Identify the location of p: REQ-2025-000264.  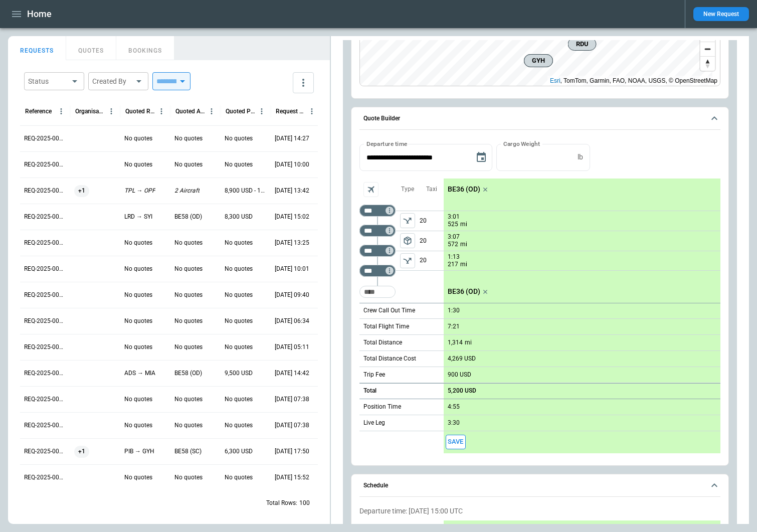
(45, 295).